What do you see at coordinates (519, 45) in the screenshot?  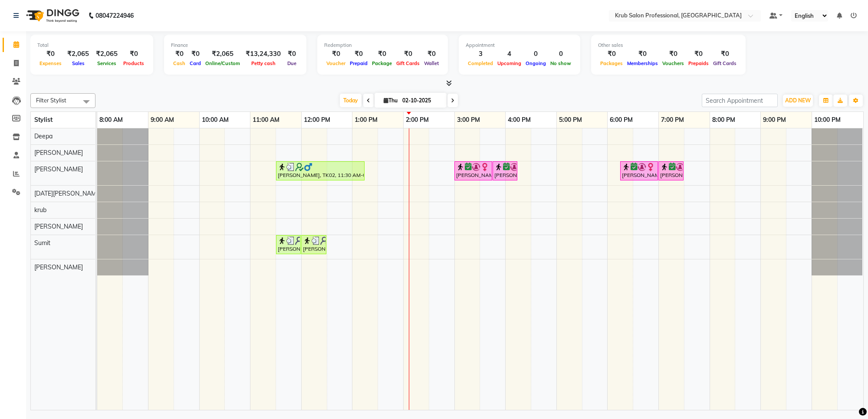 I see `div: Appointment` at bounding box center [519, 45].